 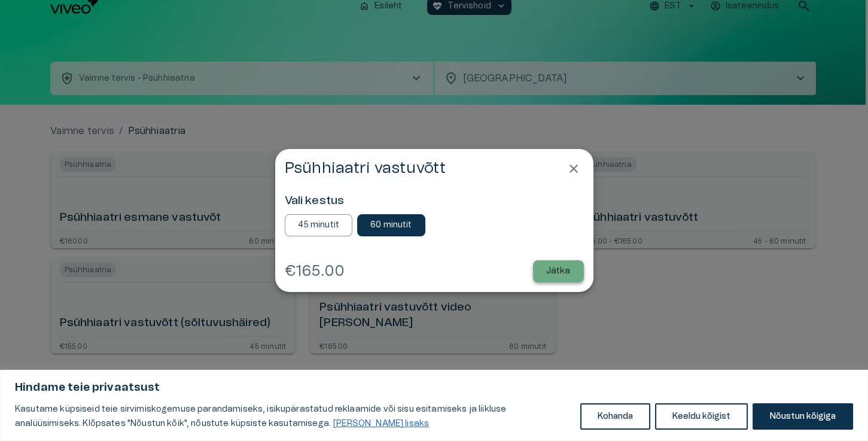 What do you see at coordinates (702, 417) in the screenshot?
I see `button: Keeldu kõigist` at bounding box center [702, 417].